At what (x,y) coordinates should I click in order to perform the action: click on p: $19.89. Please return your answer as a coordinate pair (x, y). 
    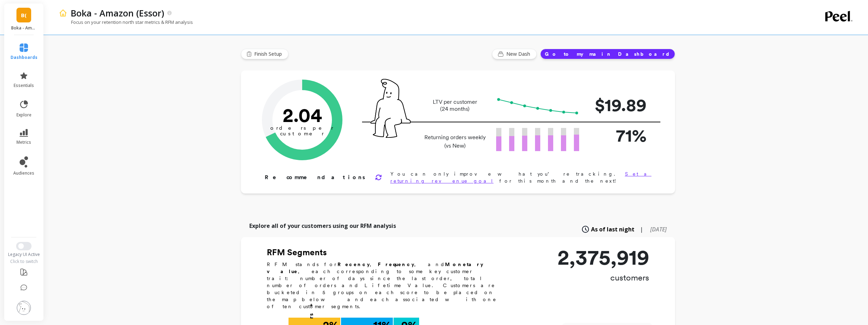
    Looking at the image, I should click on (618, 105).